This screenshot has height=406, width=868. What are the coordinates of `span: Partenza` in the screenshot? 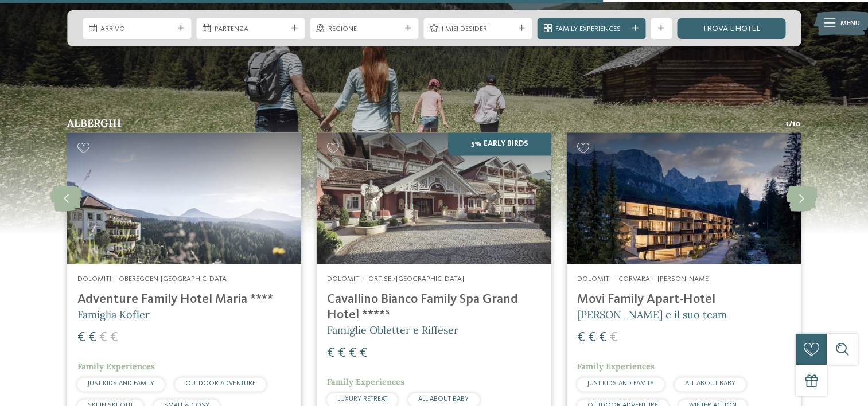 It's located at (251, 29).